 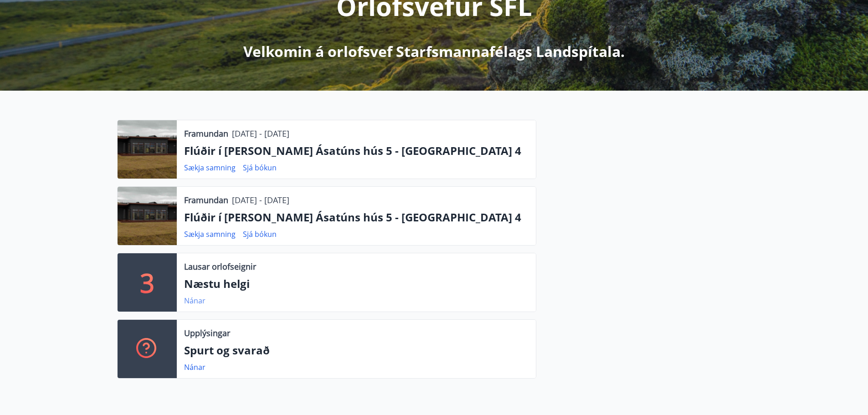 I want to click on p: Velkomin á orlofsvef Starfsmannafélags Landspítala., so click(x=434, y=51).